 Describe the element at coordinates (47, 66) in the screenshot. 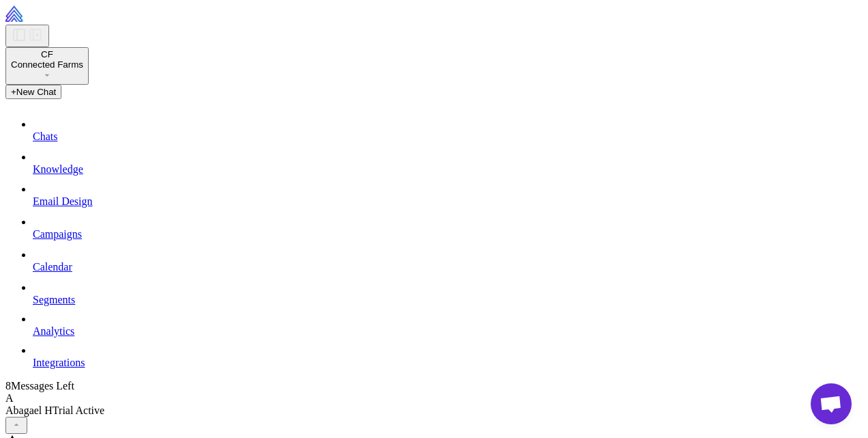

I see `button: CFConnected Farms` at that location.